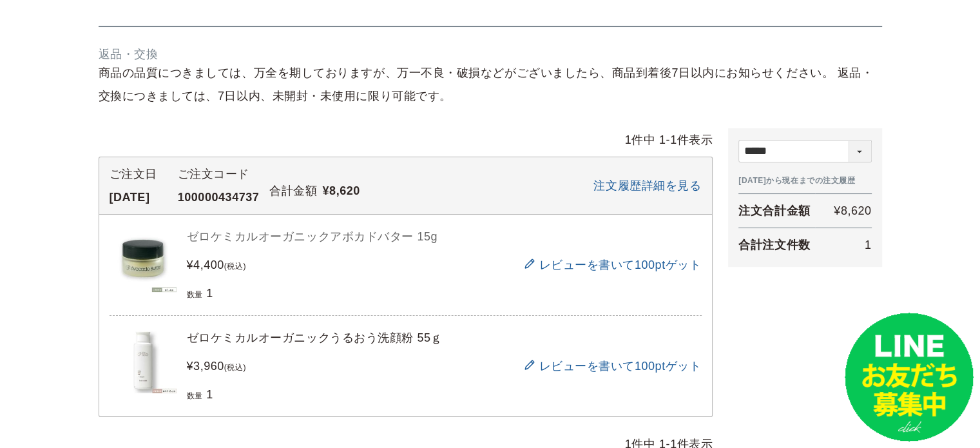  What do you see at coordinates (490, 85) in the screenshot?
I see `p: 商品の品質につきましては、万全を期しておりますが、万一不良・破損などがございましたら、商品到着後7日以内にお知らせください。 返品・交換につきましては、7日以内、未開封・未使用に限り可能です。` at bounding box center [490, 85].